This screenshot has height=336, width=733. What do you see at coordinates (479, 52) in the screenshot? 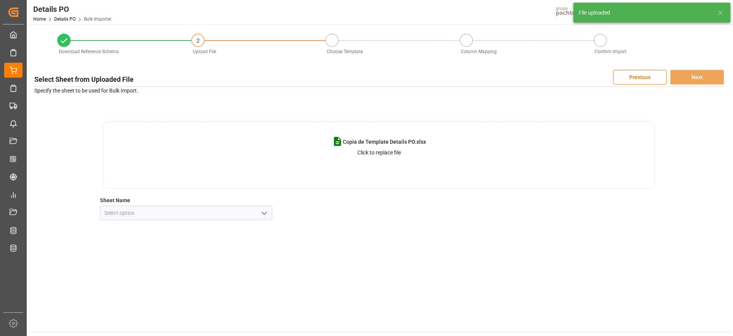
I see `span: Column Mapping` at bounding box center [479, 52].